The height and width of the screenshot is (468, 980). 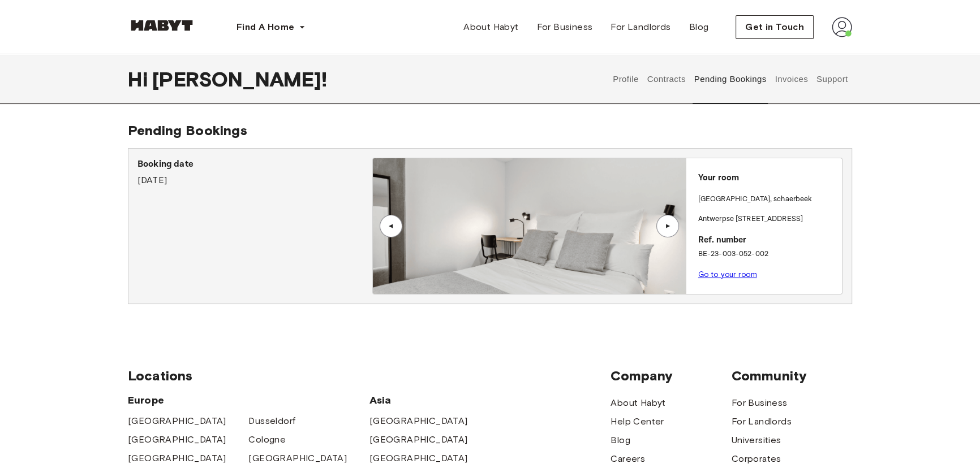 I want to click on a: Corporates, so click(x=757, y=459).